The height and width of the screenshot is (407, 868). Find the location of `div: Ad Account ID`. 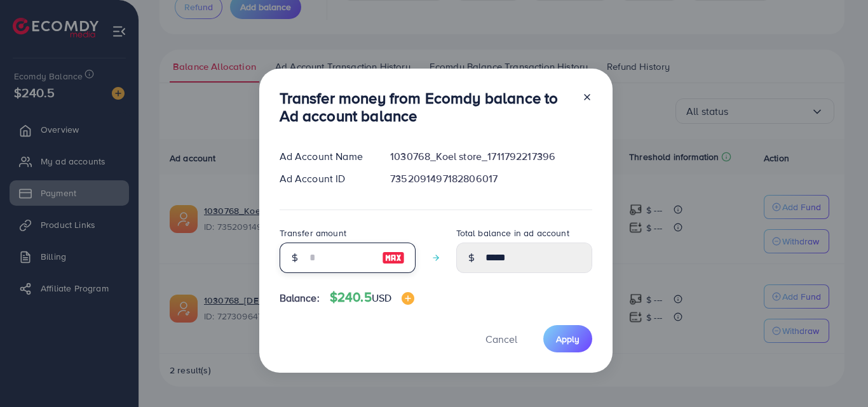

div: Ad Account ID is located at coordinates (324, 178).